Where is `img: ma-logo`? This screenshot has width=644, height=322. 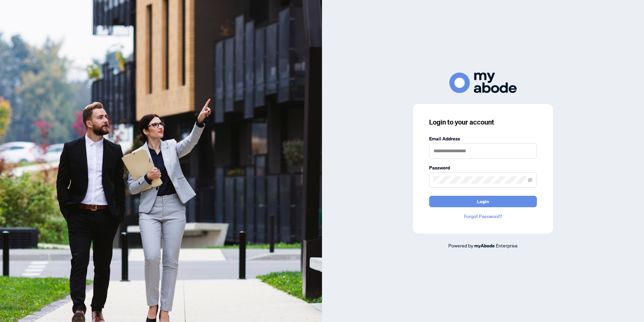
img: ma-logo is located at coordinates (483, 83).